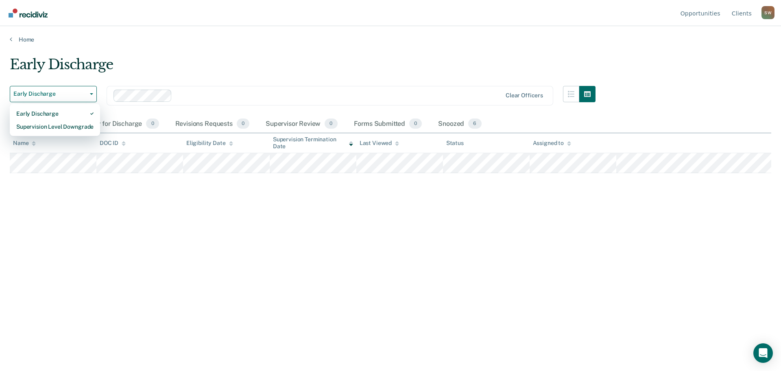  Describe the element at coordinates (55, 126) in the screenshot. I see `div: Supervision Level Downgrade` at that location.